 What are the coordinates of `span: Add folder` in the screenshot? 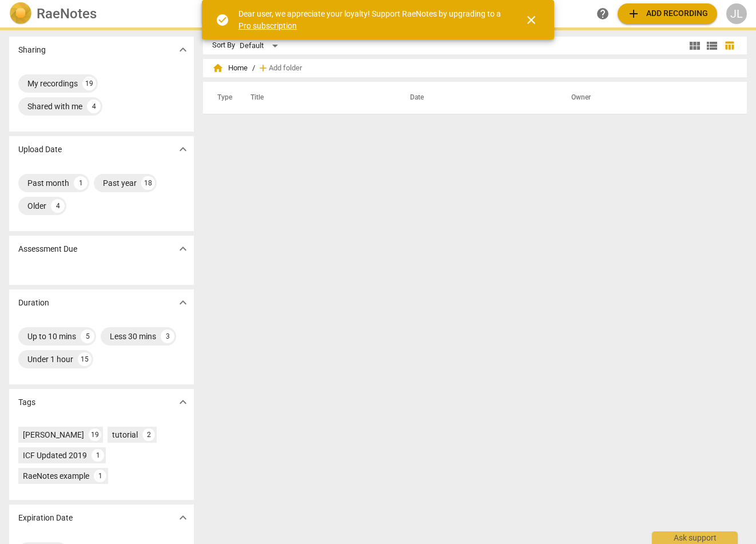 It's located at (285, 68).